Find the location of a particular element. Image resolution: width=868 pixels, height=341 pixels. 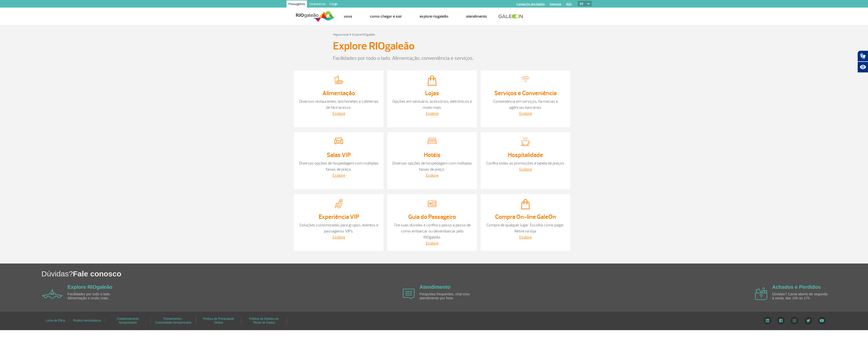

img: Twitter is located at coordinates (809, 320).